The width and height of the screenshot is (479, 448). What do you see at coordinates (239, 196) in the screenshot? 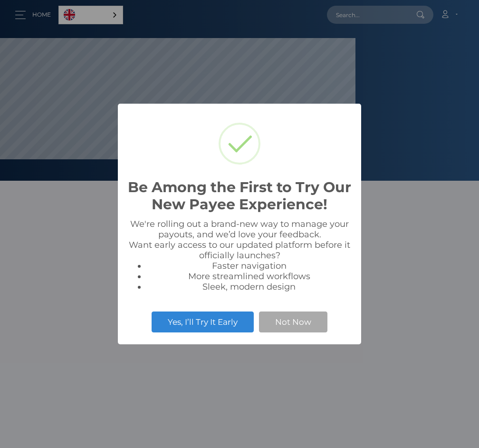
I see `h2: Be Among the First to Try Our New Payee Experience!` at bounding box center [239, 196].